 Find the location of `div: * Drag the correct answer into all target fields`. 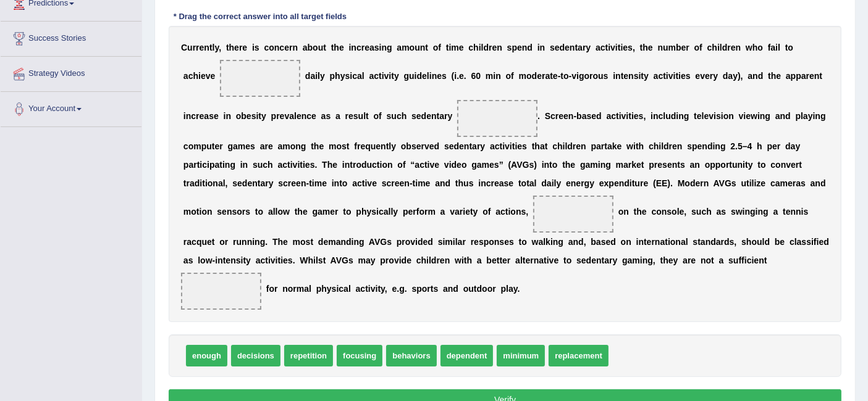

div: * Drag the correct answer into all target fields is located at coordinates (260, 16).